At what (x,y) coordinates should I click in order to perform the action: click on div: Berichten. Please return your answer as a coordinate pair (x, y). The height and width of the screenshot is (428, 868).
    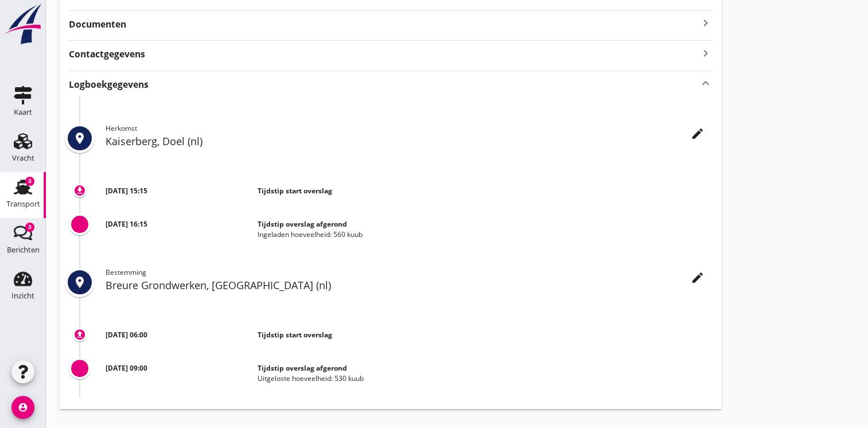
    Looking at the image, I should click on (23, 249).